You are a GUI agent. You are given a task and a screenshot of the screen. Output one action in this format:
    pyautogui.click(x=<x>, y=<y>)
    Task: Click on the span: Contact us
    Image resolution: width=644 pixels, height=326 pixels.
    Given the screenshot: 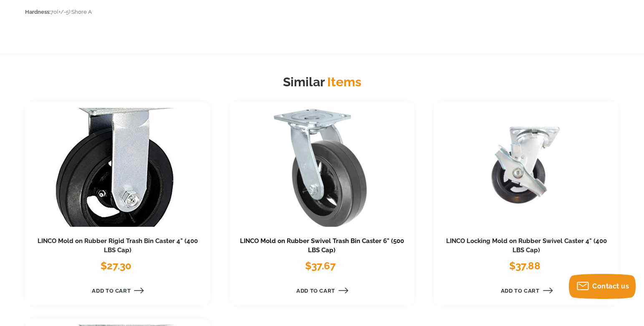 What is the action you would take?
    pyautogui.click(x=611, y=286)
    